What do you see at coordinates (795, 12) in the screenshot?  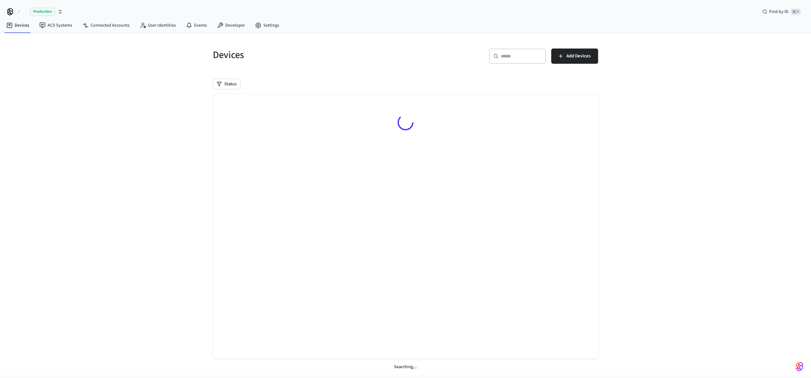 I see `span: ⌘ K` at bounding box center [795, 12].